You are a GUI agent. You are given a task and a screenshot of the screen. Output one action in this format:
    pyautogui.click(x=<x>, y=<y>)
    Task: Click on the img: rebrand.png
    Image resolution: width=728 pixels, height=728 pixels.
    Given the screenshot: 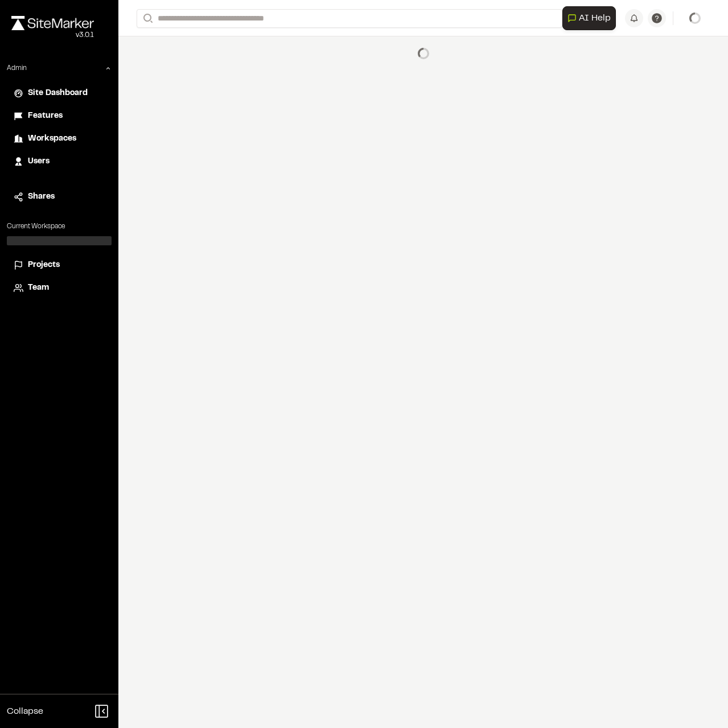 What is the action you would take?
    pyautogui.click(x=53, y=23)
    